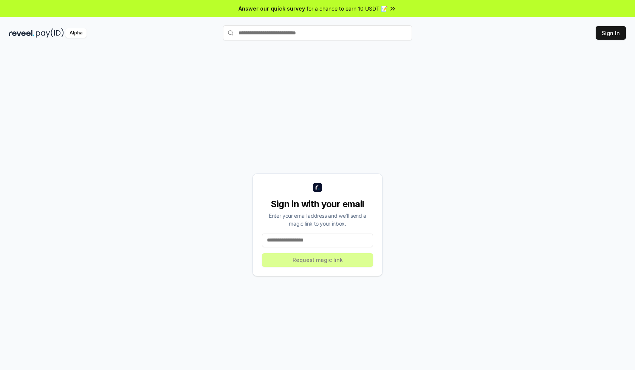 The height and width of the screenshot is (370, 635). What do you see at coordinates (76, 33) in the screenshot?
I see `div: Alpha` at bounding box center [76, 33].